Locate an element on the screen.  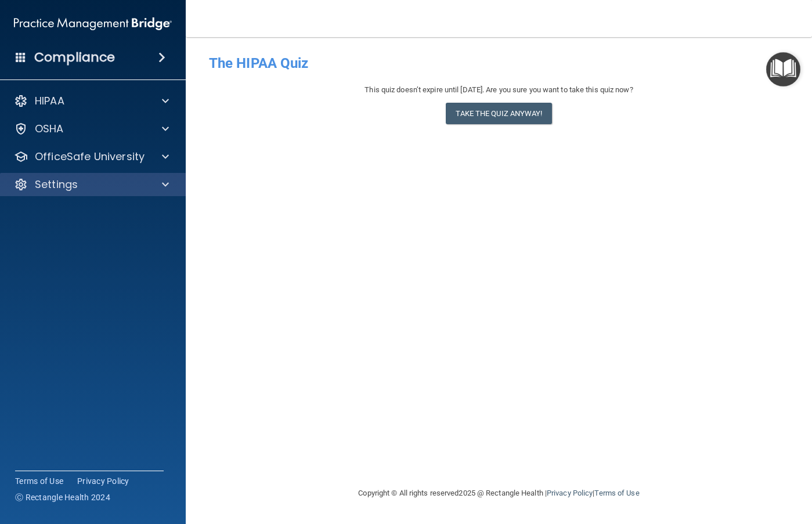
h4: Compliance is located at coordinates (74, 57).